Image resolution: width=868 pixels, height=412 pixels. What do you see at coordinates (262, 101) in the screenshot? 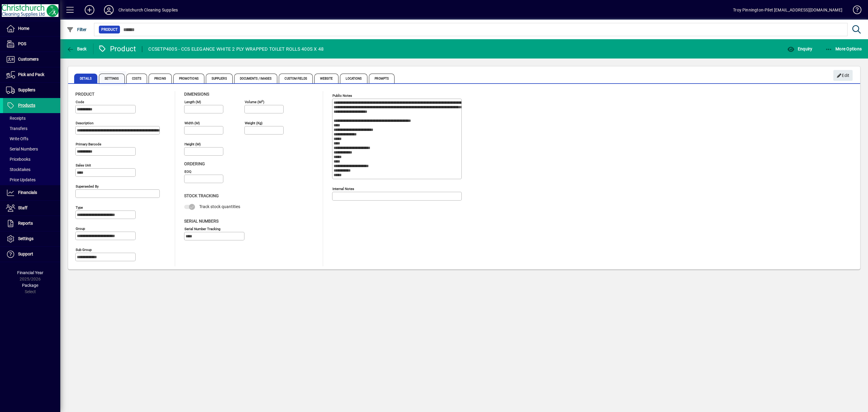
I see `sup: 3` at bounding box center [262, 101].